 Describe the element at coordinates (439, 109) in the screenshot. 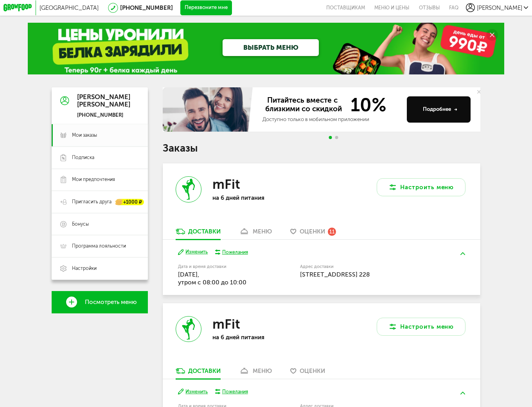

I see `button: Подробнее` at that location.